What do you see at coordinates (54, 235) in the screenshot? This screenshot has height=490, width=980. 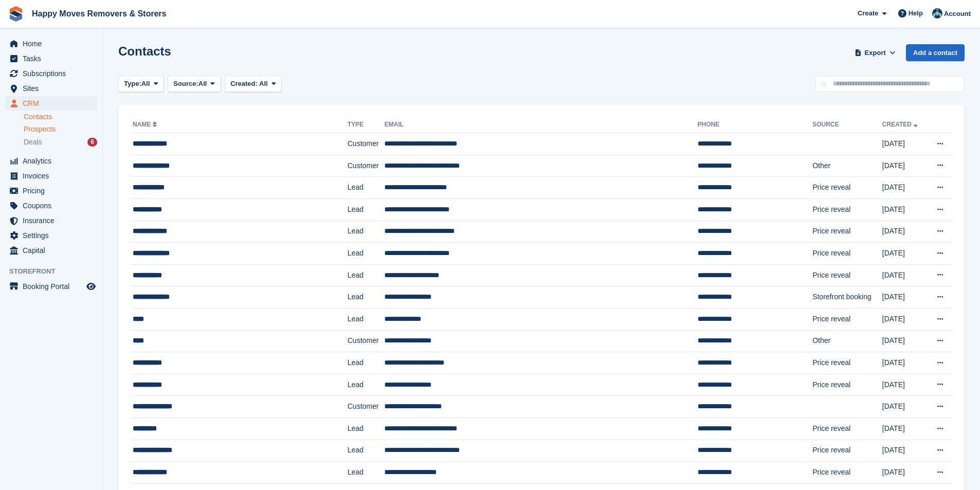 I see `span: Settings` at bounding box center [54, 235].